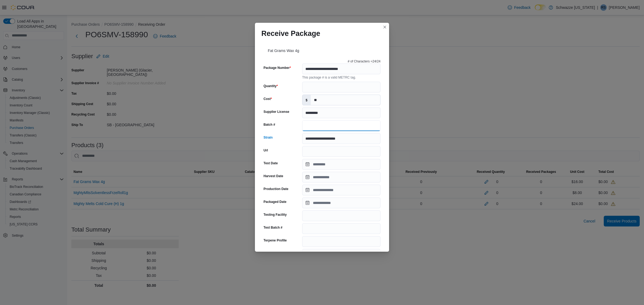  Describe the element at coordinates (322, 50) in the screenshot. I see `div: Fat Grams Wax 4g` at that location.